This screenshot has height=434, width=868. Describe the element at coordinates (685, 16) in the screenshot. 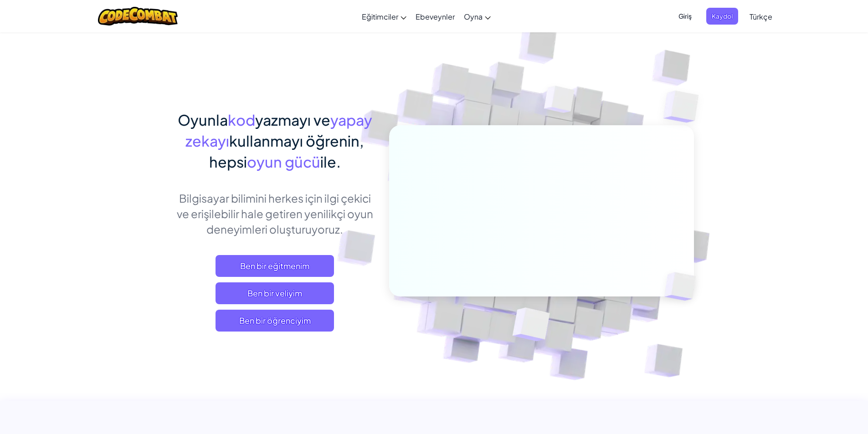

I see `span: Giriş` at that location.